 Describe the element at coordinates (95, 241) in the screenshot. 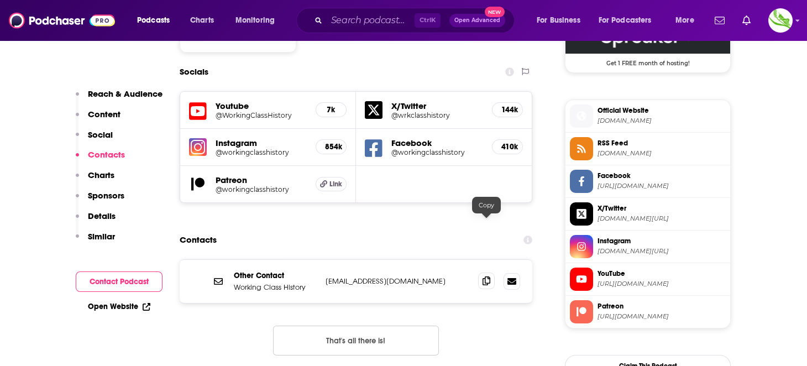

I see `button: Similar` at that location.